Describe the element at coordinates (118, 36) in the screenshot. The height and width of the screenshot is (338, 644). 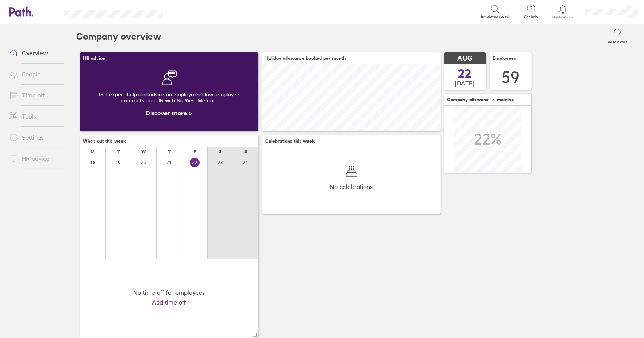
I see `h2: Company overview` at that location.